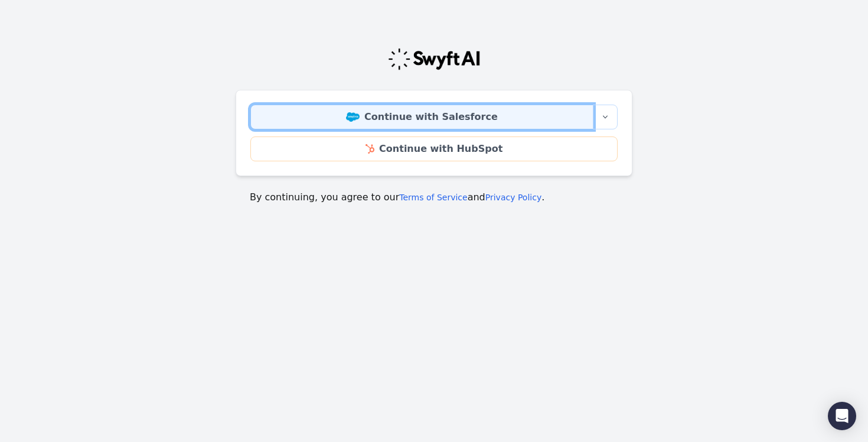  Describe the element at coordinates (513, 197) in the screenshot. I see `a: Privacy Policy` at that location.